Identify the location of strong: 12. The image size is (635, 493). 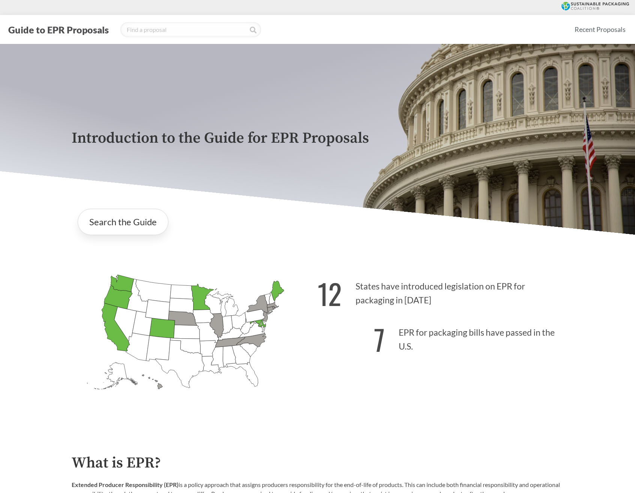
(330, 293).